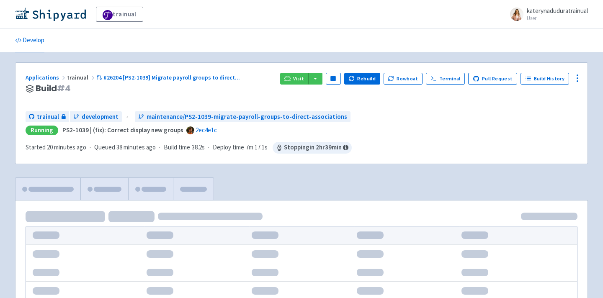 This screenshot has width=603, height=298. Describe the element at coordinates (545, 79) in the screenshot. I see `a: Build History` at that location.